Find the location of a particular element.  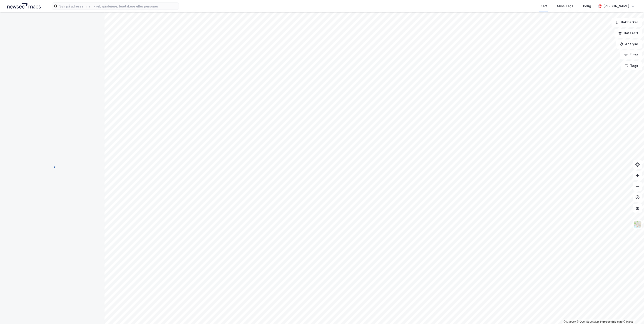

button: Tags is located at coordinates (631, 66).